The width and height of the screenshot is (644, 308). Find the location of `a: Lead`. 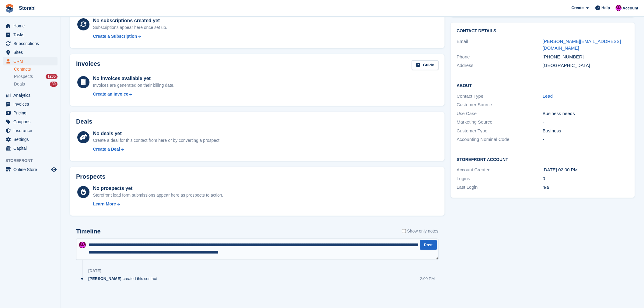

a: Lead is located at coordinates (548, 96).